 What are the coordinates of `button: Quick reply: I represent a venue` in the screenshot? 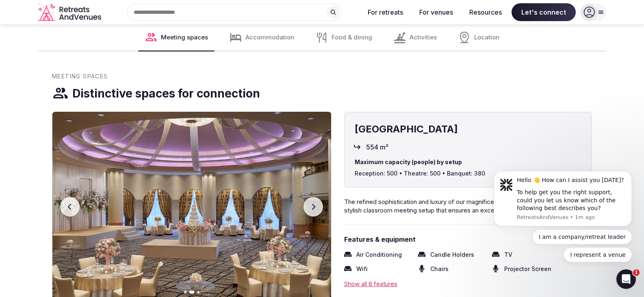 It's located at (117, 91).